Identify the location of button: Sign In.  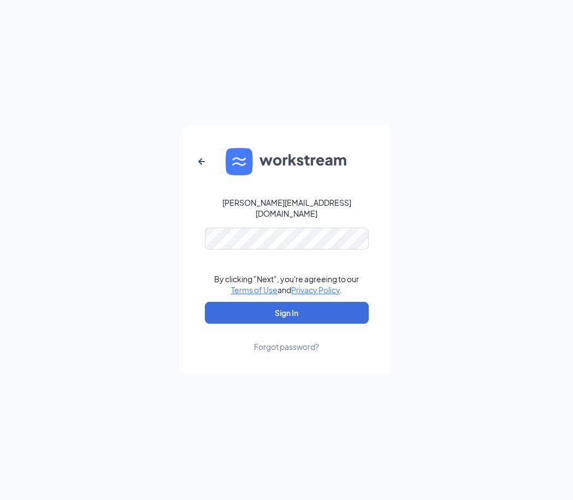
(287, 313).